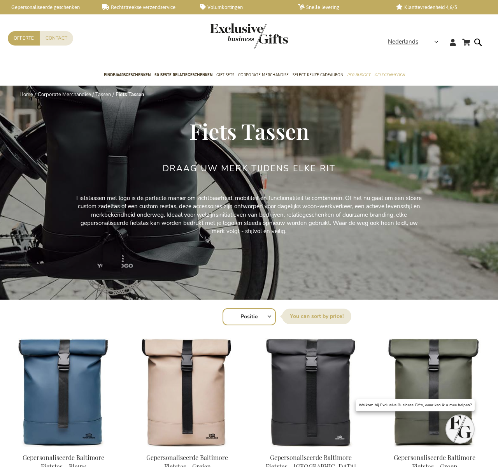 This screenshot has height=467, width=498. Describe the element at coordinates (341, 7) in the screenshot. I see `a: Snelle levering` at that location.